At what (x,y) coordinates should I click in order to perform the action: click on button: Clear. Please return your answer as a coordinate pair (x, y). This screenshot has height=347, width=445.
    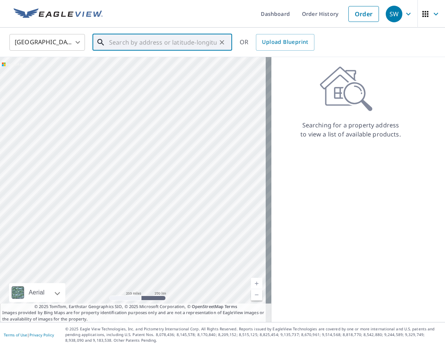
    Looking at the image, I should click on (222, 42).